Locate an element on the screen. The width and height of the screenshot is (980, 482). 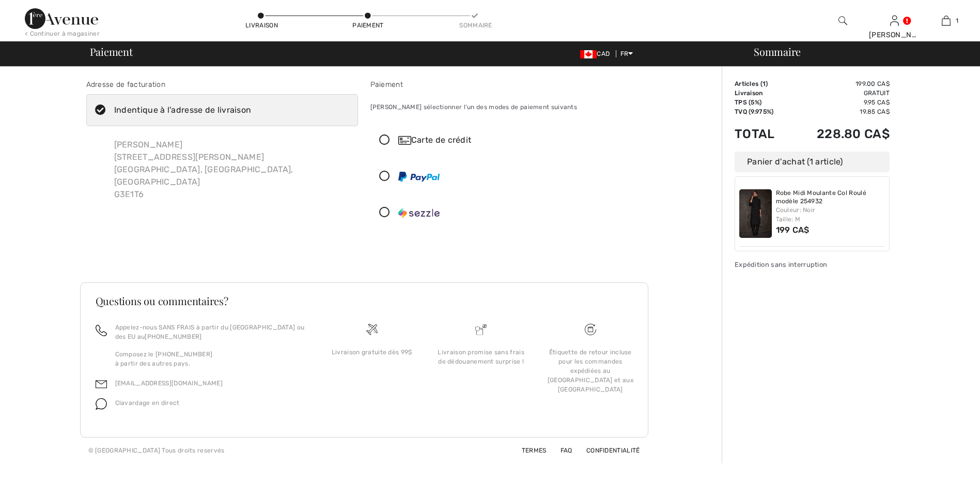
img: chat is located at coordinates (101, 404).